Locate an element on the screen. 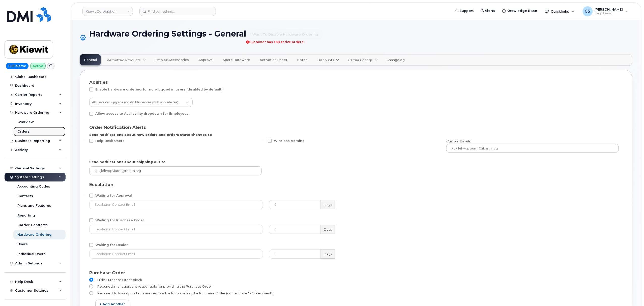 The height and width of the screenshot is (306, 644). a: Discounts is located at coordinates (327, 60).